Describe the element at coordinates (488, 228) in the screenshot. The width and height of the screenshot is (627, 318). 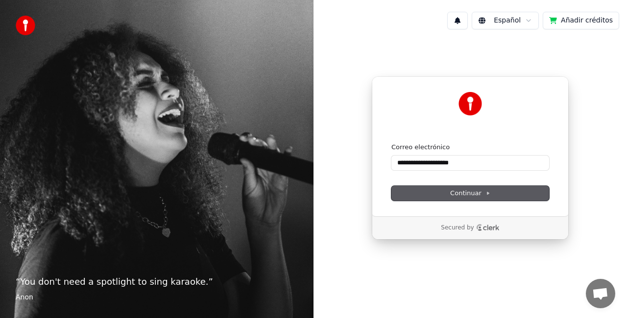
I see `a: Clerk logo` at that location.